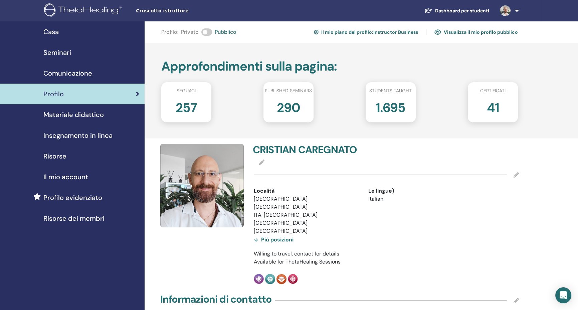  What do you see at coordinates (66, 177) in the screenshot?
I see `span: Il mio account` at bounding box center [66, 177].